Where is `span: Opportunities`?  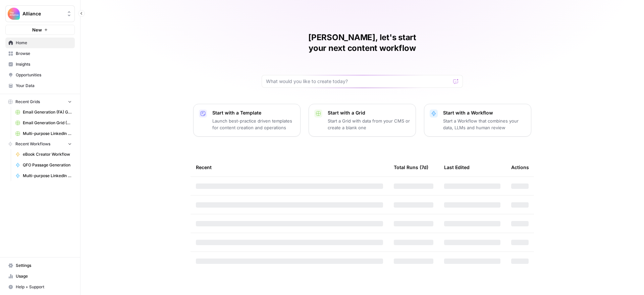
span: Opportunities is located at coordinates (44, 75).